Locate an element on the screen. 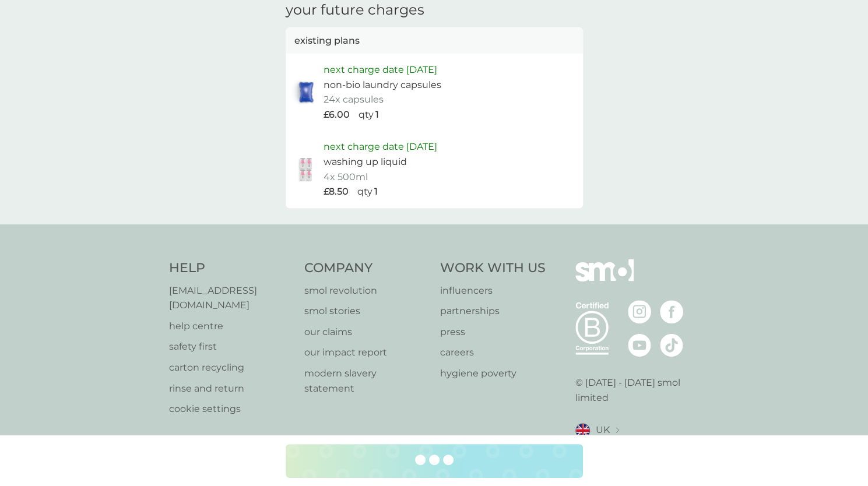  img: visit the smol Youtube page is located at coordinates (640, 345).